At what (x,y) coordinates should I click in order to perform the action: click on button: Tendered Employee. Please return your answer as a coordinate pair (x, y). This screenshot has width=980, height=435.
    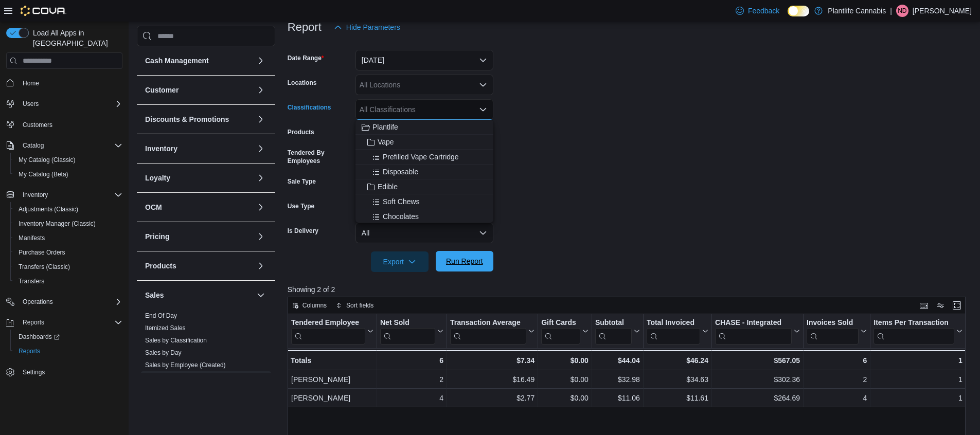
    Looking at the image, I should click on (333, 331).